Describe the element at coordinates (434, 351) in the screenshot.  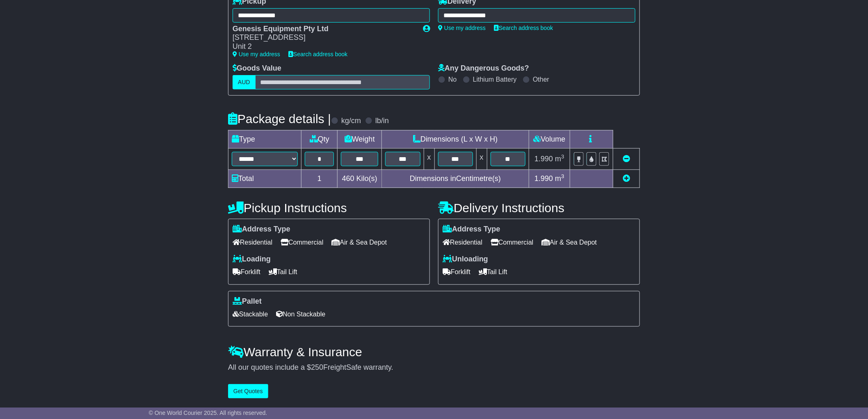
I see `h4: Warranty & Insurance` at that location.